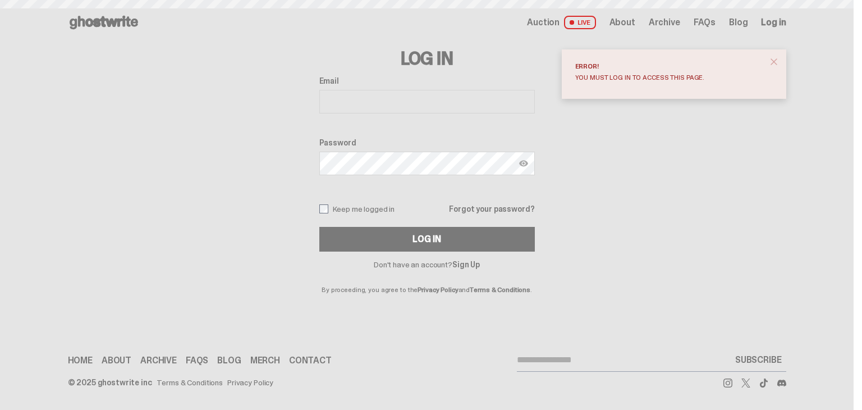 This screenshot has width=862, height=410. What do you see at coordinates (310, 360) in the screenshot?
I see `a: Contact` at bounding box center [310, 360].